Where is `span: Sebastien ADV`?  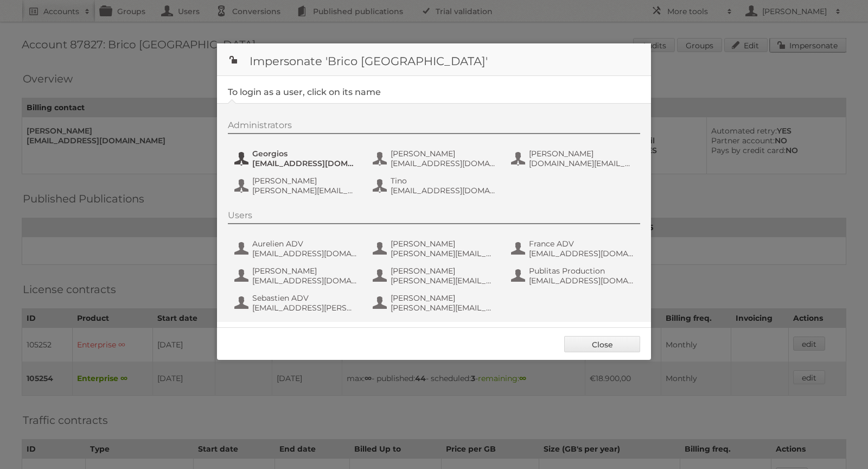 span: Sebastien ADV is located at coordinates (305, 298).